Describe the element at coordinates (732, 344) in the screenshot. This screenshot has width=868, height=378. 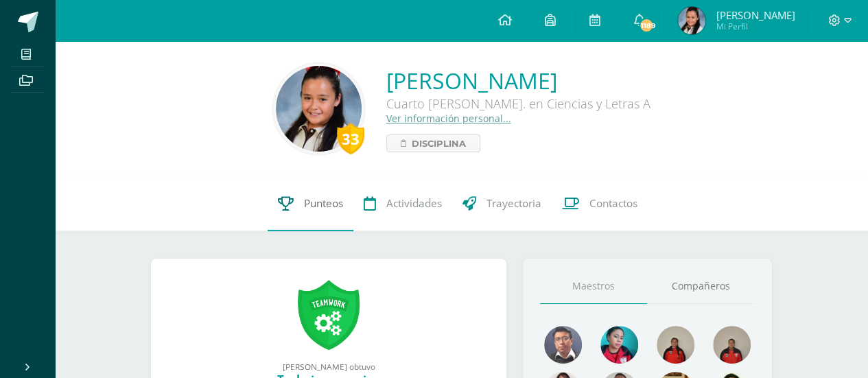
I see `img: 177a0cef6189344261906be38084f07c.png` at that location.